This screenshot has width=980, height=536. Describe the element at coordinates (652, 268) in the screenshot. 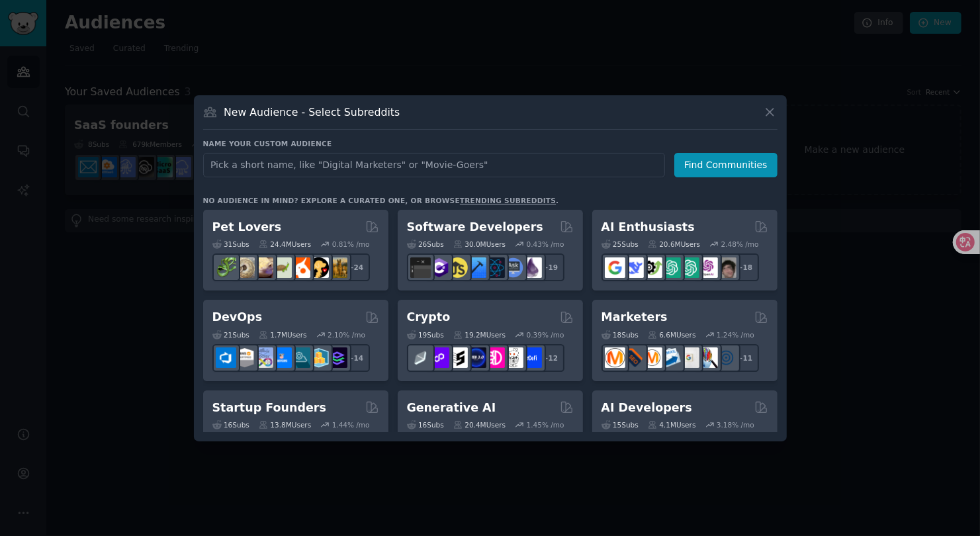

I see `img: AItoolsCatalog` at that location.